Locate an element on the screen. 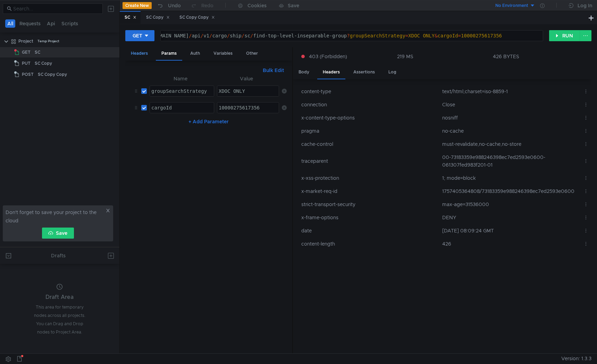 This screenshot has height=364, width=597. button: Redo is located at coordinates (202, 6).